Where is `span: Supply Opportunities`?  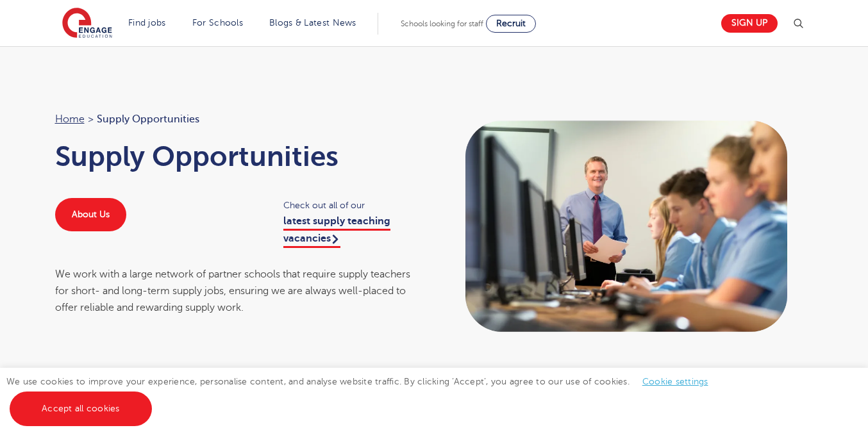 span: Supply Opportunities is located at coordinates (148, 119).